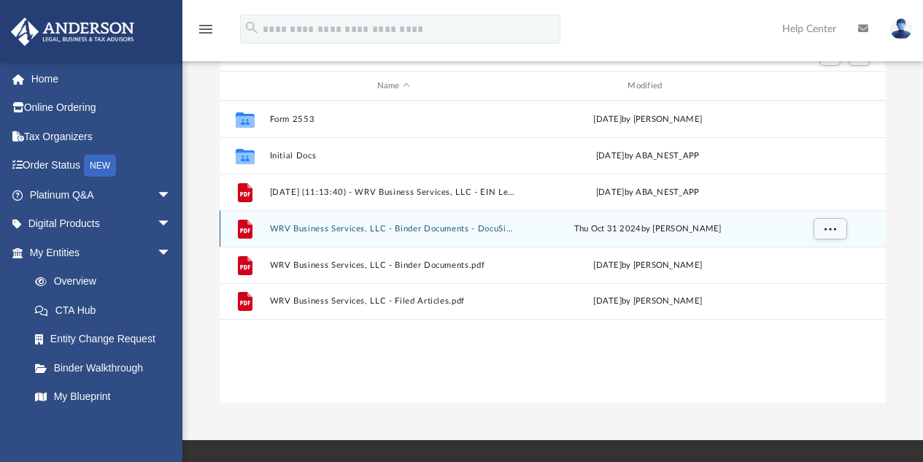  I want to click on div: grid, so click(553, 252).